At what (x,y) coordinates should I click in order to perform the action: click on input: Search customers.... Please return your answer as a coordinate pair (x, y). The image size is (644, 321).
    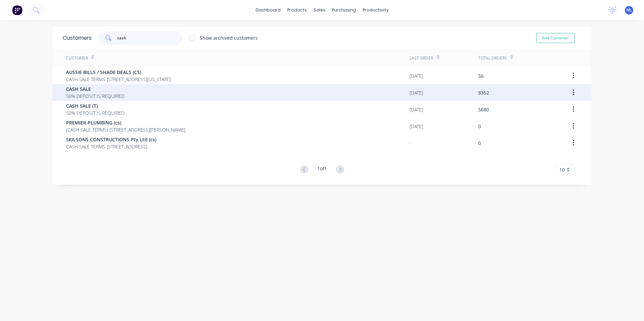
    Looking at the image, I should click on (150, 38).